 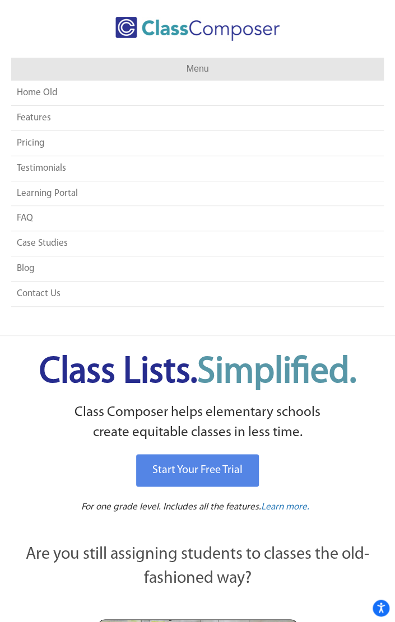 I want to click on a: Features, so click(x=197, y=118).